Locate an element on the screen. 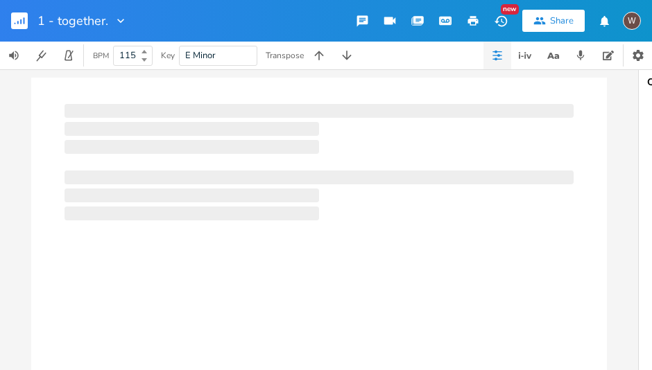 The width and height of the screenshot is (652, 370). div: Share is located at coordinates (562, 21).